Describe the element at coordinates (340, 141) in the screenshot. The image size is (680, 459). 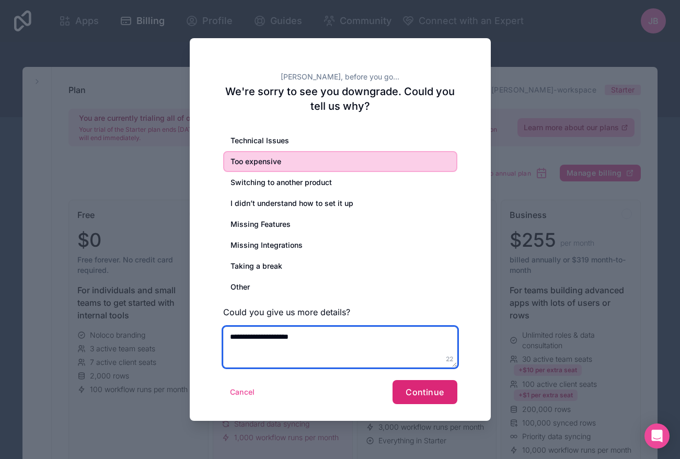
I see `div: Technical Issues` at that location.